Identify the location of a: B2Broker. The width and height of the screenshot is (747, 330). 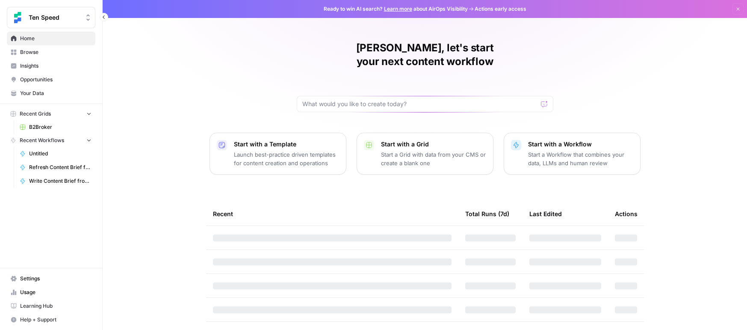
(56, 127).